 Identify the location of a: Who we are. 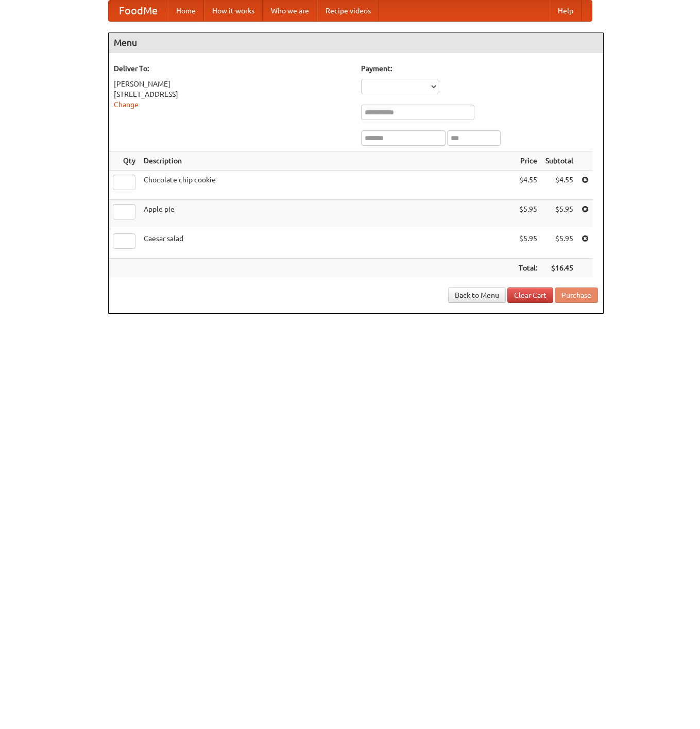
(290, 11).